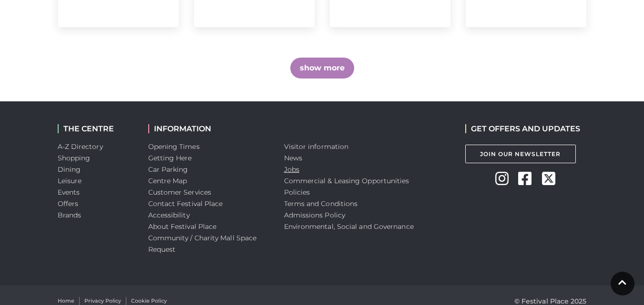 The image size is (644, 305). I want to click on a: Join Our Newsletter, so click(521, 154).